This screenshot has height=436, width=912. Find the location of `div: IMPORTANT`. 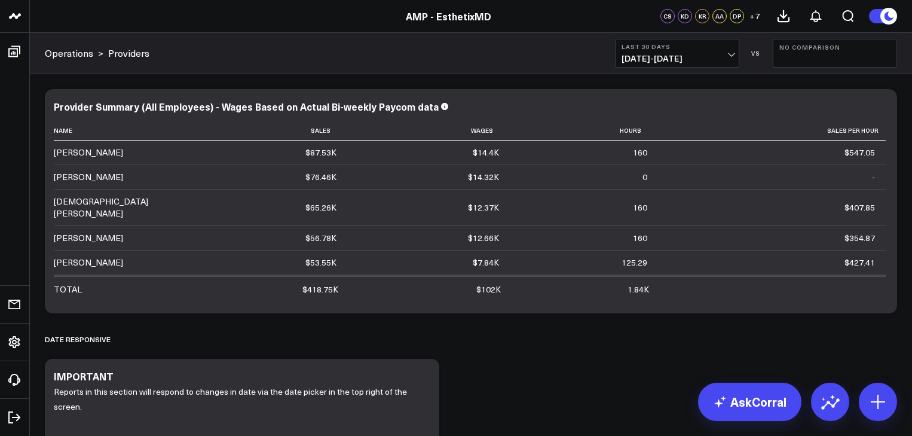

div: IMPORTANT is located at coordinates (84, 376).